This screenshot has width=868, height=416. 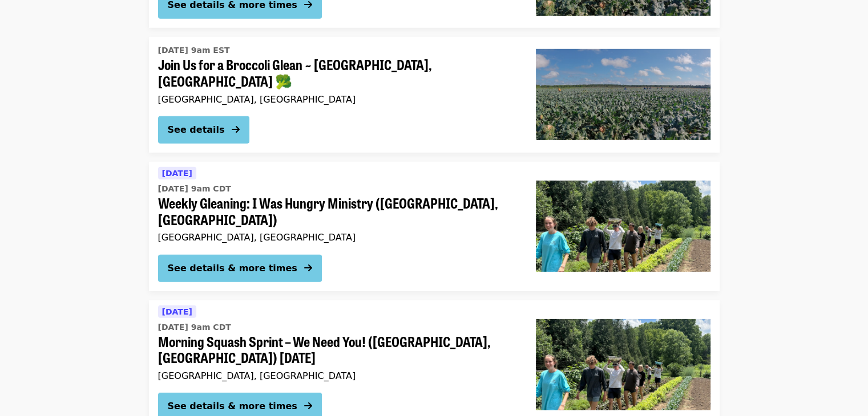 What do you see at coordinates (240, 269) in the screenshot?
I see `button: See details & more times` at bounding box center [240, 269].